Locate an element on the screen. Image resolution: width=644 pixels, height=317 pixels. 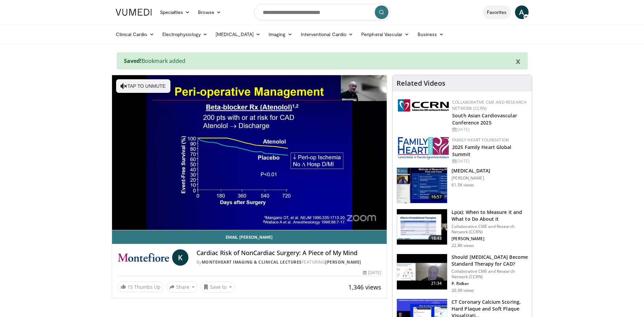
span: A is located at coordinates (522, 12).